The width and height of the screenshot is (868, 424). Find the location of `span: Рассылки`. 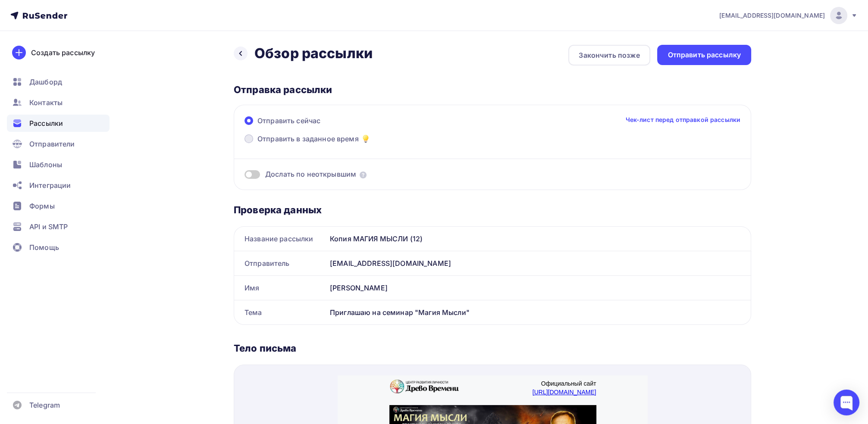

span: Рассылки is located at coordinates (46, 123).